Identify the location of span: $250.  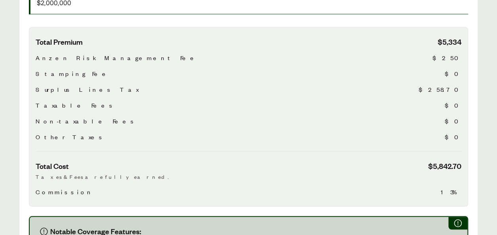
(447, 58).